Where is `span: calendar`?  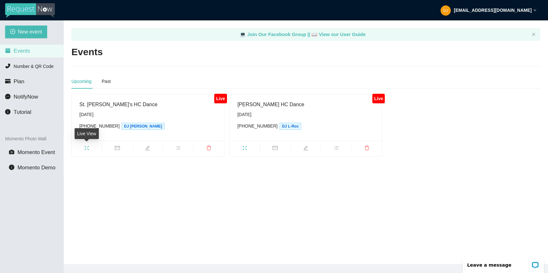 span: calendar is located at coordinates (8, 50).